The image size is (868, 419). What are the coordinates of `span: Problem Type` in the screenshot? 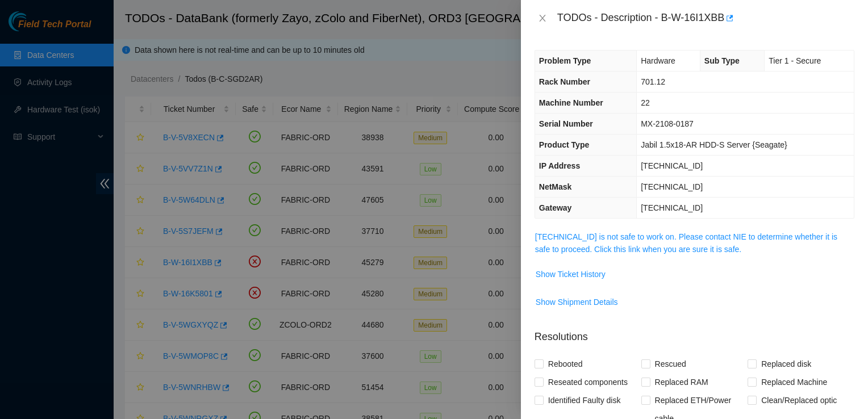 It's located at (565, 61).